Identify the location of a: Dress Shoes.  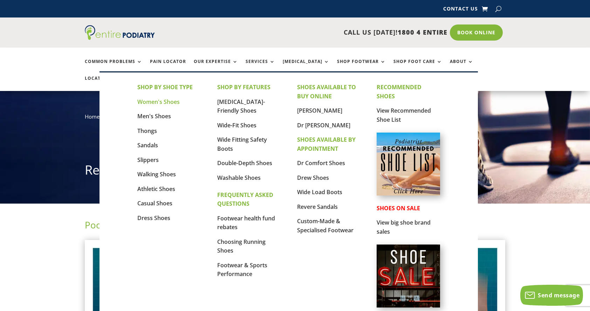
(154, 218).